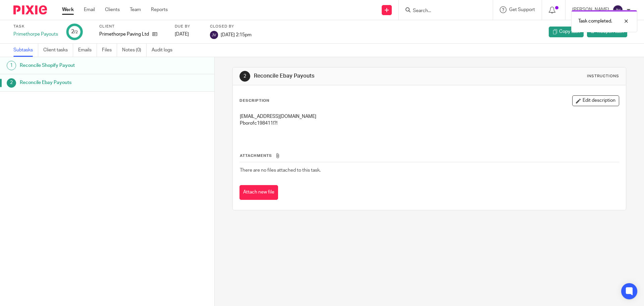 This screenshot has height=306, width=644. What do you see at coordinates (135, 10) in the screenshot?
I see `a: Team` at bounding box center [135, 10].